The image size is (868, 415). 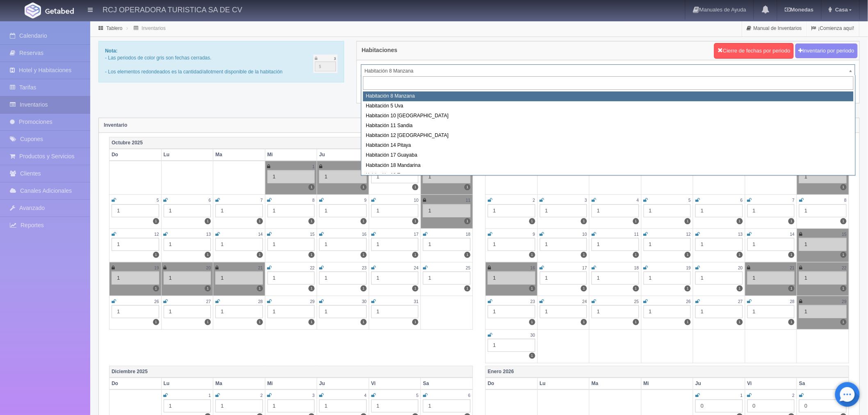 I want to click on div: Habitación 5 Uva, so click(x=608, y=106).